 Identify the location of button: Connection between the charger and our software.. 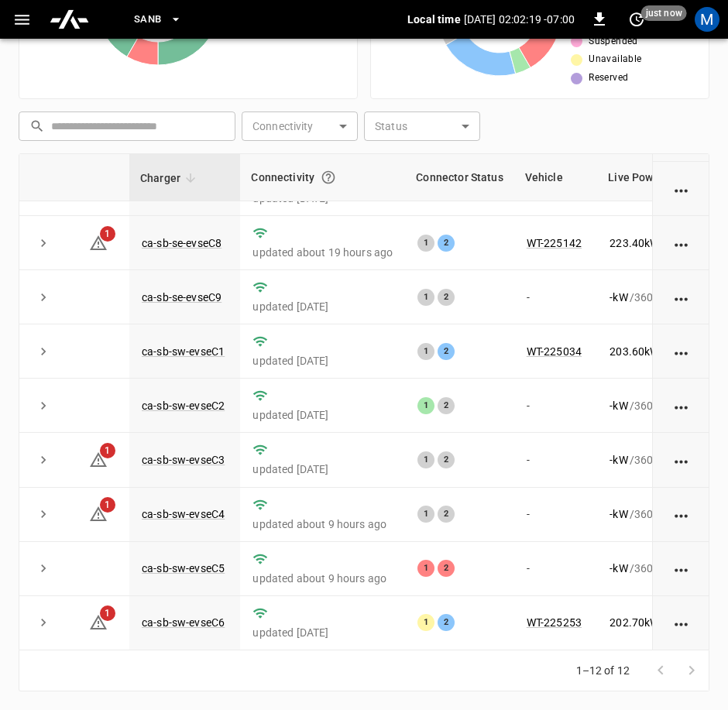
(328, 177).